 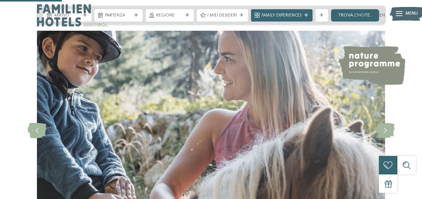 What do you see at coordinates (412, 14) in the screenshot?
I see `span: Menu` at bounding box center [412, 14].